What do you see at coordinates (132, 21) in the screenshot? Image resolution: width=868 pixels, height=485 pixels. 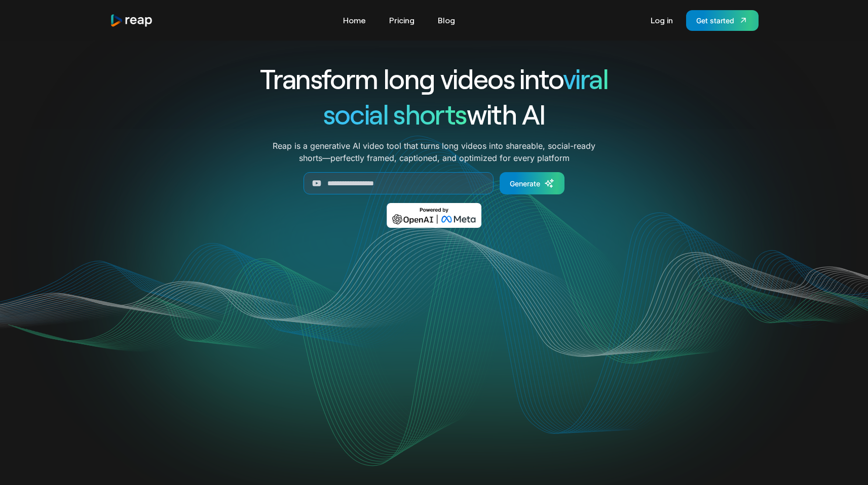 I see `img: reap logo` at bounding box center [132, 21].